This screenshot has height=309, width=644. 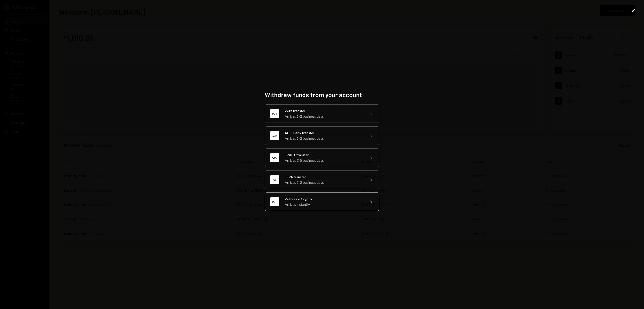 What do you see at coordinates (275, 180) in the screenshot?
I see `div: SE` at bounding box center [275, 180].